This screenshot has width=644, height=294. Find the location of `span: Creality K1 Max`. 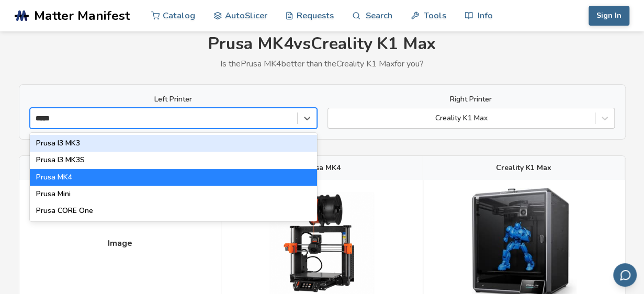

span: Creality K1 Max is located at coordinates (524, 168).